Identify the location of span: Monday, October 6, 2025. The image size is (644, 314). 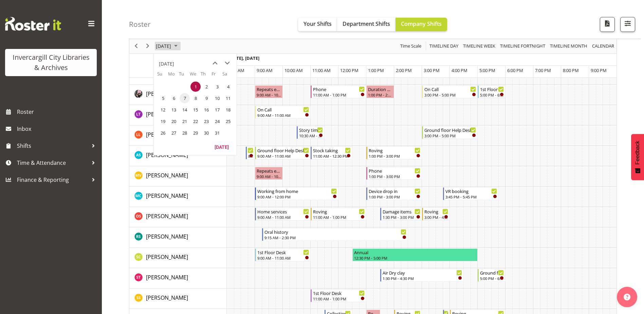
(174, 98).